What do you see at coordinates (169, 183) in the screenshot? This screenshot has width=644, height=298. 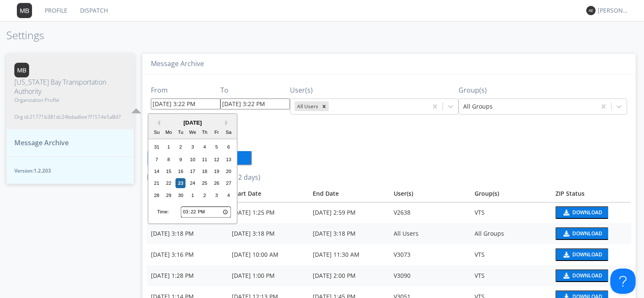 I see `div: Choose Monday, September 22nd, 2025` at bounding box center [169, 183].